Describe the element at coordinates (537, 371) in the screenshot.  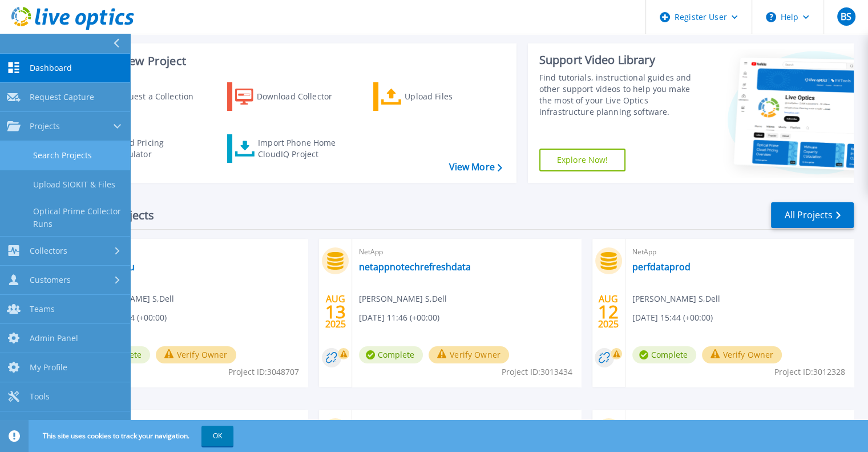
I see `span: Project ID: 3013434` at that location.